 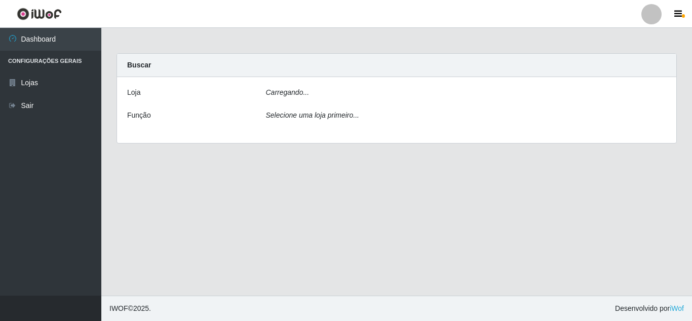 I want to click on strong: Buscar, so click(x=139, y=65).